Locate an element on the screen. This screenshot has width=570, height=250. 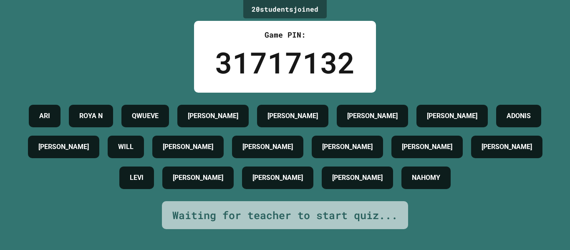
h4: WILL is located at coordinates (126, 147).